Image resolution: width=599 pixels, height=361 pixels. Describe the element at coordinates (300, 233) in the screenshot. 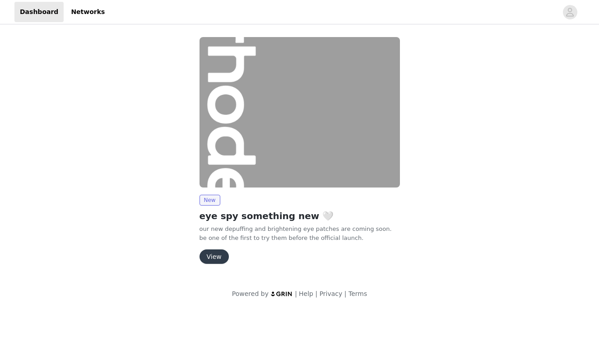

I see `p: our new depuffing and brightening eye patches are coming soon. be one of the first to try them be...` at that location.